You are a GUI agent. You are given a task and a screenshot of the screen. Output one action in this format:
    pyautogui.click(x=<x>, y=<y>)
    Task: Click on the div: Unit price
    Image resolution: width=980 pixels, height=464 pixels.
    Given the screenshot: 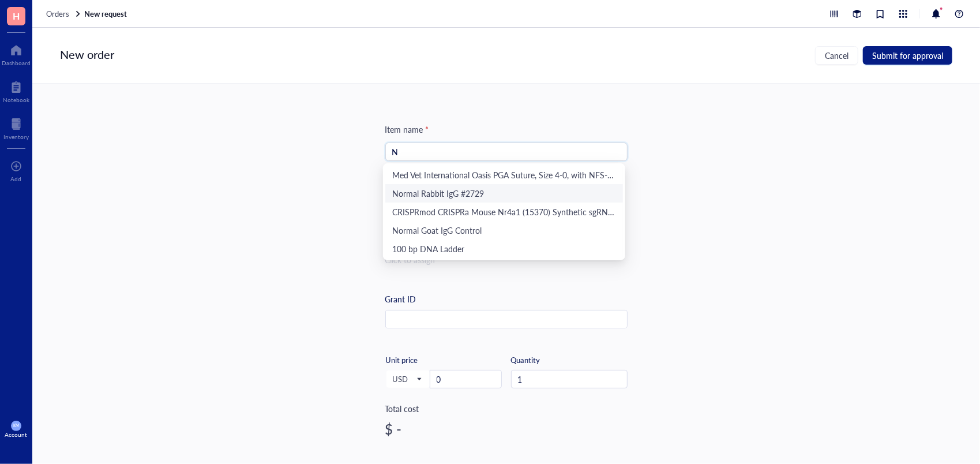 What is the action you would take?
    pyautogui.click(x=422, y=360)
    